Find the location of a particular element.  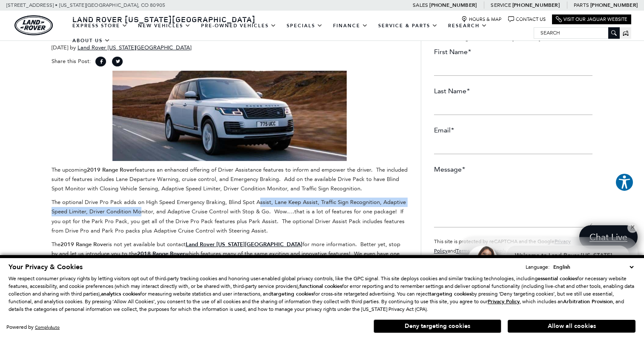

input: Search is located at coordinates (577, 33).